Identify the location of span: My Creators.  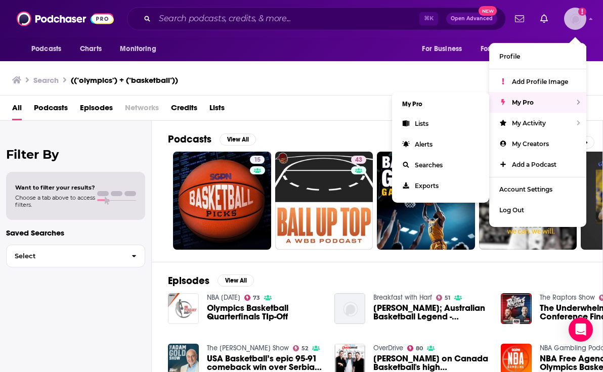
(530, 144).